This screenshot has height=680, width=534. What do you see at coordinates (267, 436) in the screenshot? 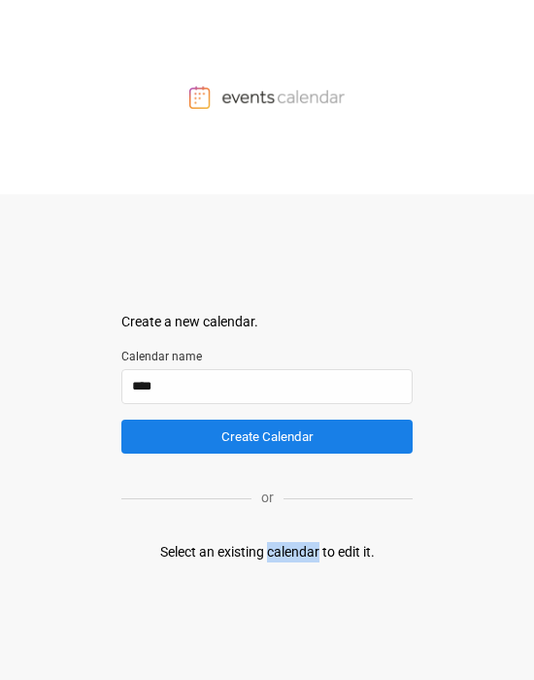
I see `button: Create Calendar` at bounding box center [267, 436].